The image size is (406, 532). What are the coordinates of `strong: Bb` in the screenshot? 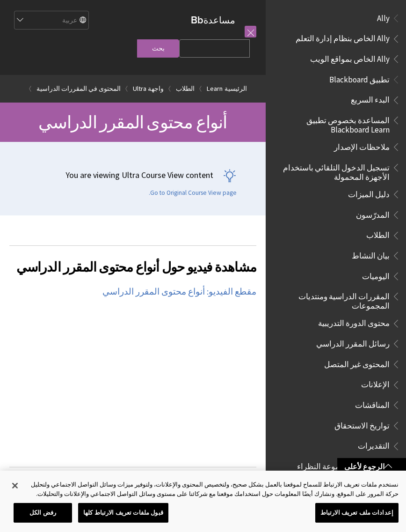 It's located at (197, 20).